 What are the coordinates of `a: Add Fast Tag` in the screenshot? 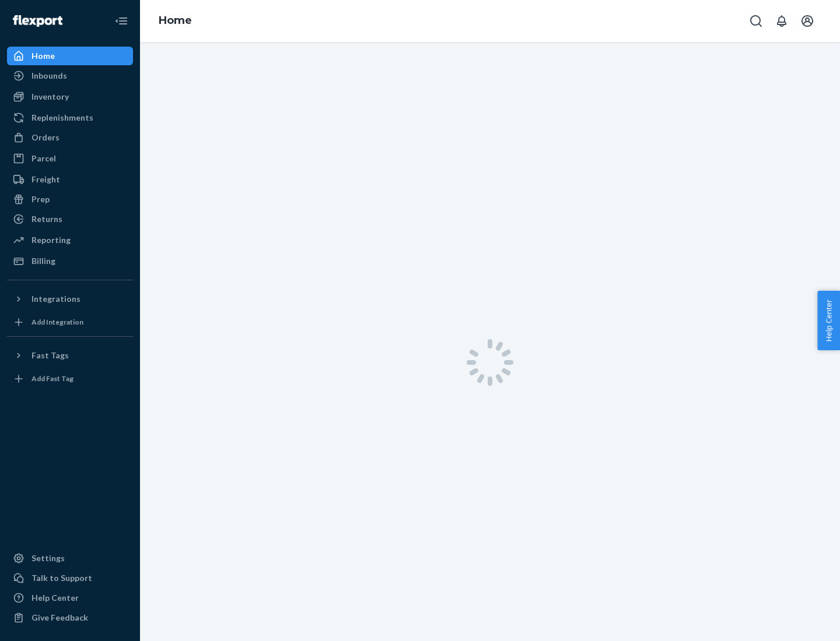 It's located at (70, 378).